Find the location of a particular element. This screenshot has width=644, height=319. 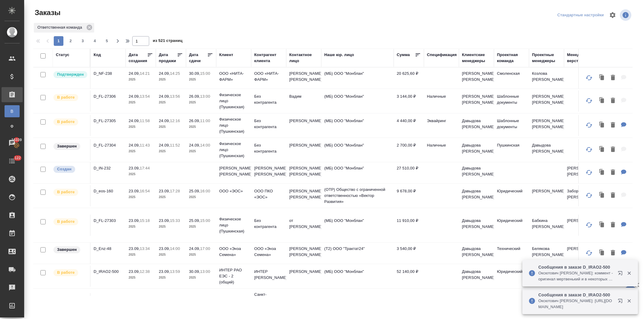

span: 4 is located at coordinates (95, 41).